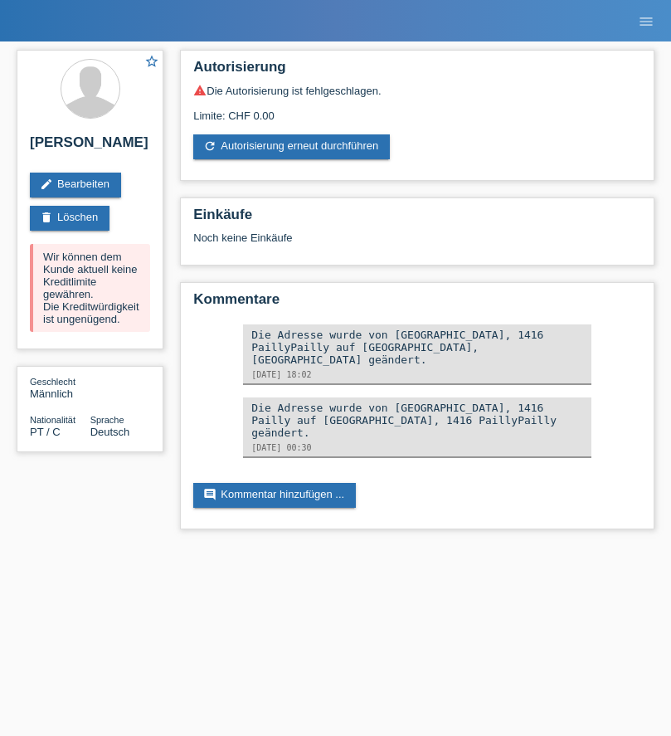  Describe the element at coordinates (90, 288) in the screenshot. I see `div: Wir können dem Kunde aktuell keine Kreditlimite gewähren. Die Kreditwürdigkeit ist ungenügend.` at that location.